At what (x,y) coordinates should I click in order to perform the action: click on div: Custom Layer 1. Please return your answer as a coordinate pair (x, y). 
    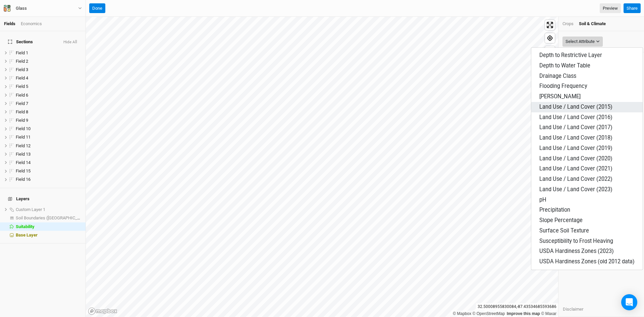
    Looking at the image, I should click on (49, 210).